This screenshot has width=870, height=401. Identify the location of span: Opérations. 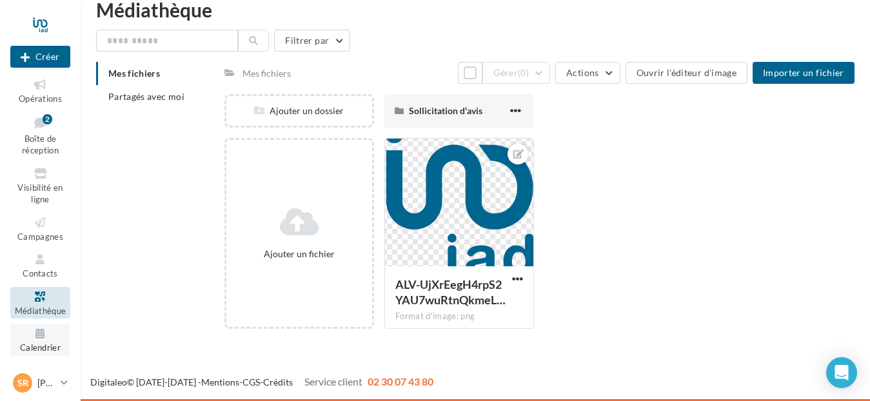
(40, 99).